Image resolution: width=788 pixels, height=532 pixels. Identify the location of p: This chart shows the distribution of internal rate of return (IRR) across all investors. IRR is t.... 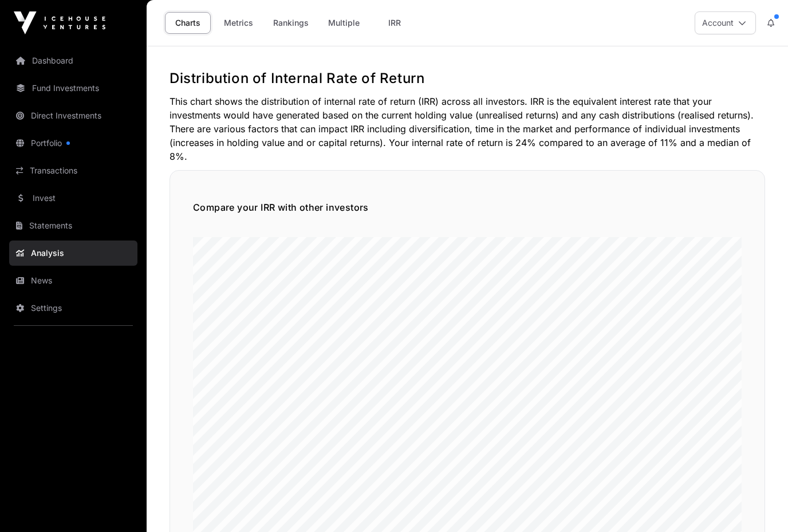
(467, 129).